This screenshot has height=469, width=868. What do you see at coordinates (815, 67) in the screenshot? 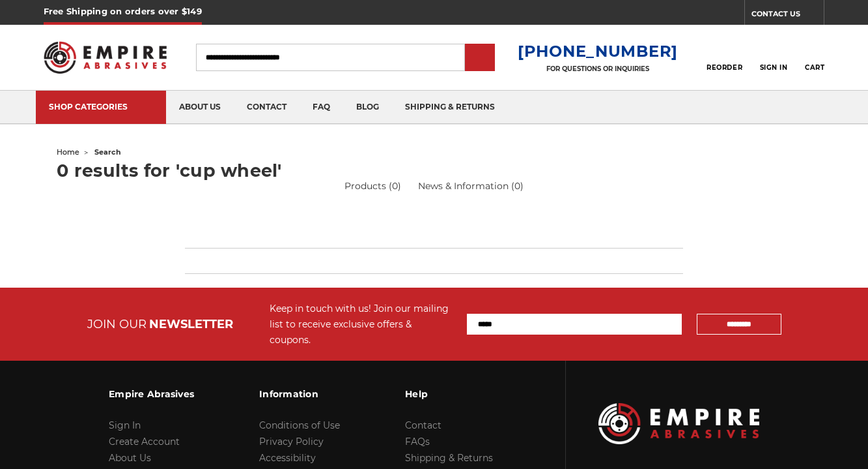
I see `span: Cart` at bounding box center [815, 67].